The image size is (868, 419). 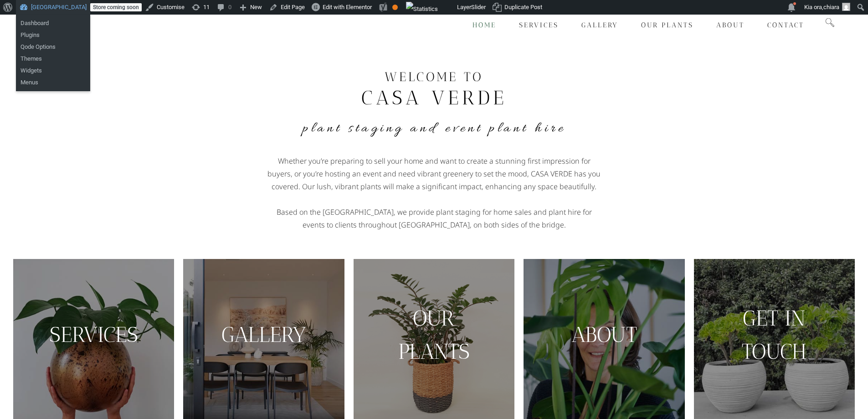 I want to click on a: Dashboard, so click(x=53, y=23).